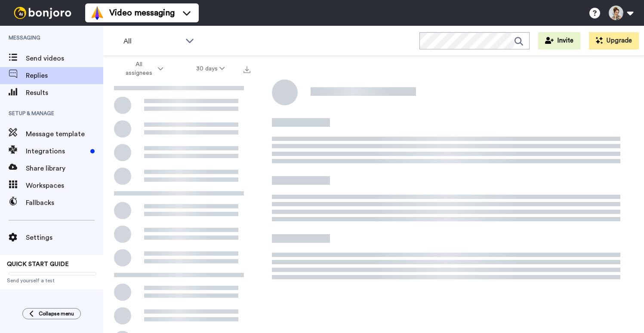  What do you see at coordinates (38, 264) in the screenshot?
I see `span: QUICK START GUIDE` at bounding box center [38, 264].